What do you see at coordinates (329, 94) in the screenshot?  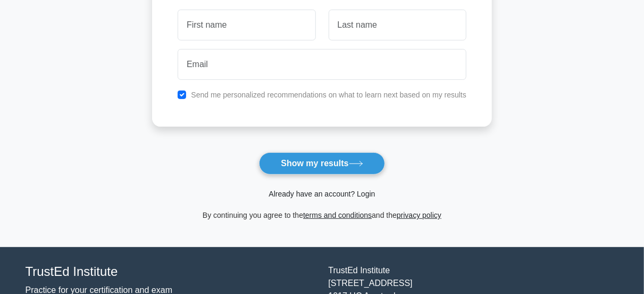 I see `label: Send me personalized recommendations on what to learn next based on my results` at bounding box center [329, 94].